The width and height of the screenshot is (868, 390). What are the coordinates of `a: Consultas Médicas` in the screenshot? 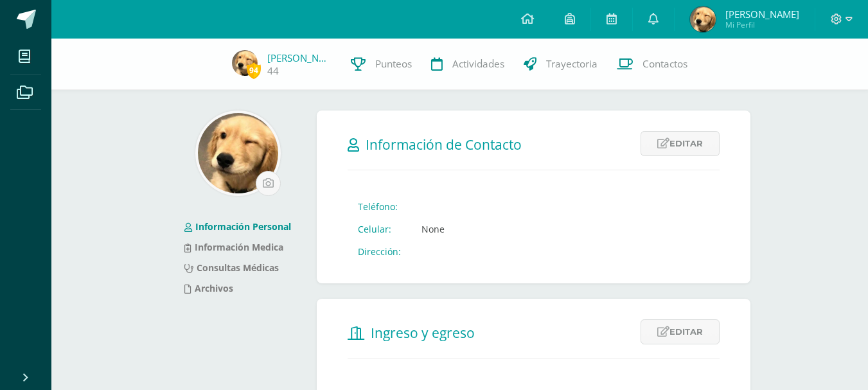 It's located at (231, 268).